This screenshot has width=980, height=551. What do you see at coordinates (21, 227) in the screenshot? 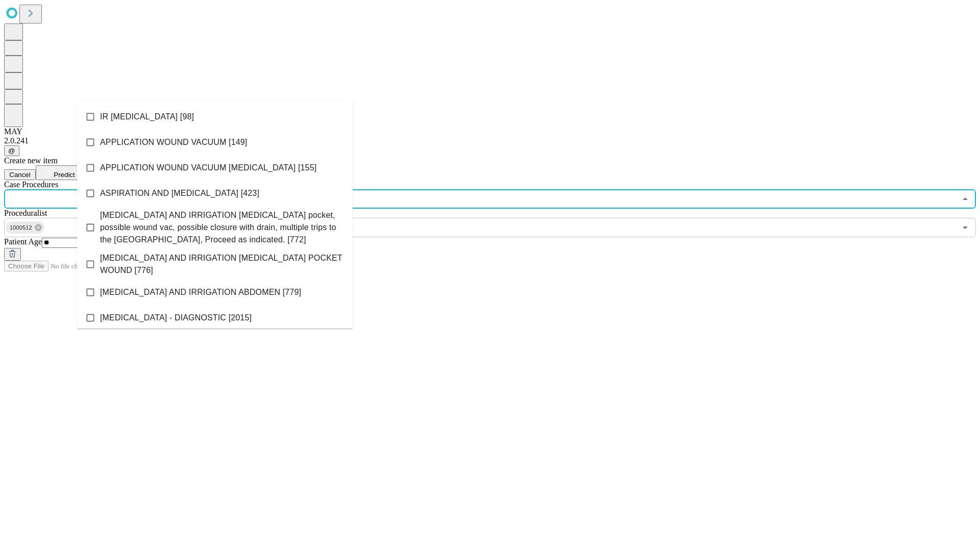
I see `span: 1000512` at bounding box center [21, 227].